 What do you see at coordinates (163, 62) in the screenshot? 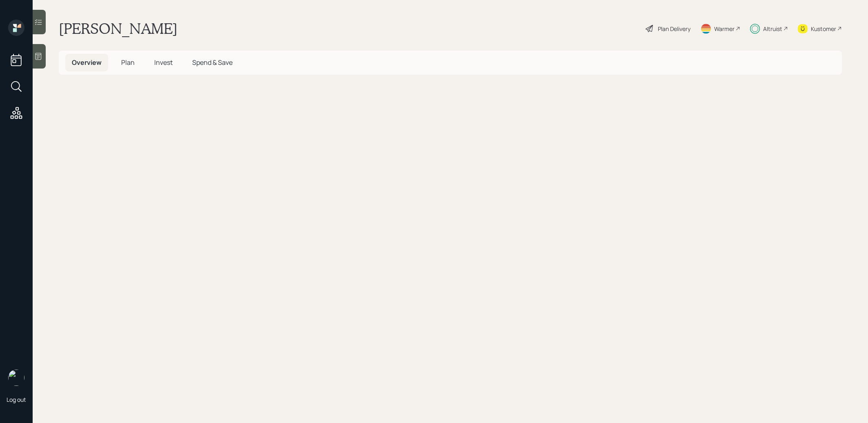
I see `span: Invest` at bounding box center [163, 62].